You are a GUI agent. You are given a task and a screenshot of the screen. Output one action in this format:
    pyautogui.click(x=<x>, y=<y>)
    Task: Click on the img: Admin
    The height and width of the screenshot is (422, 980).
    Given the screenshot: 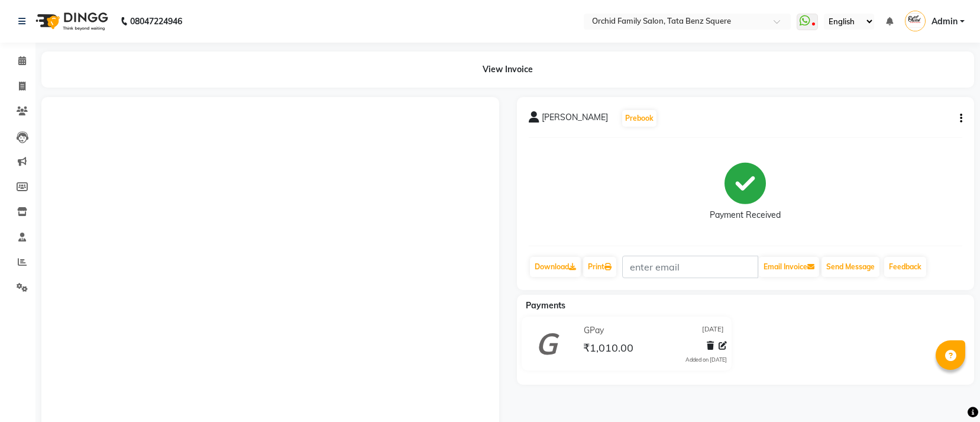 What is the action you would take?
    pyautogui.click(x=915, y=21)
    